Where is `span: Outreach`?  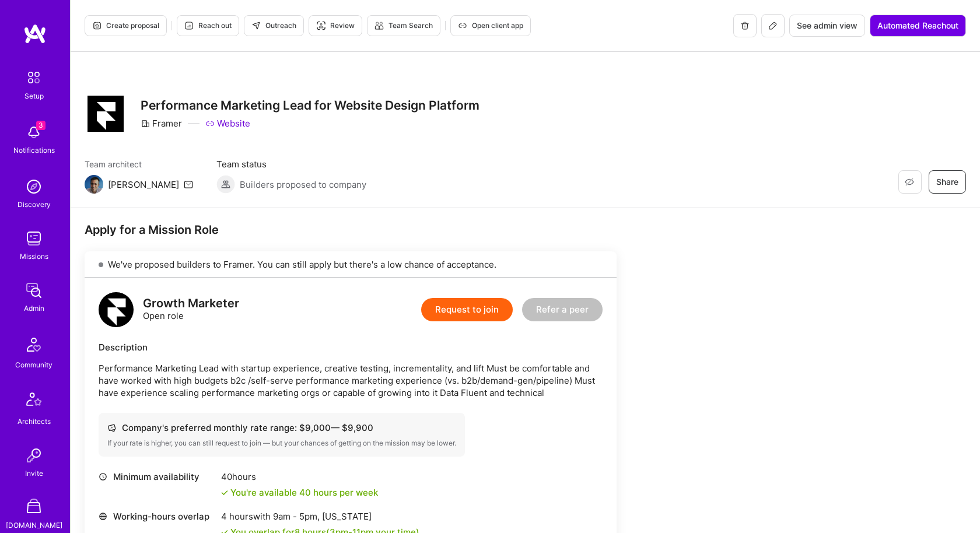 span: Outreach is located at coordinates (274, 25).